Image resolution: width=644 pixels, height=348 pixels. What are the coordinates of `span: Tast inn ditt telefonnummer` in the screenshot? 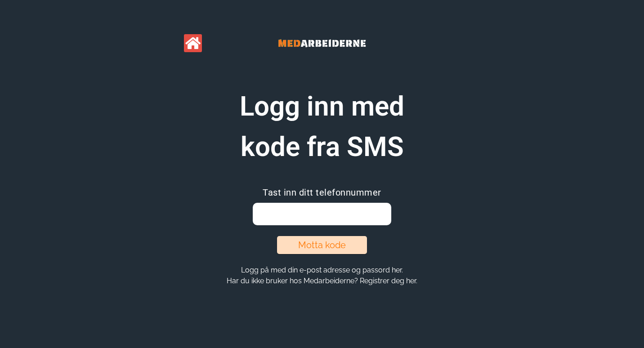 It's located at (322, 192).